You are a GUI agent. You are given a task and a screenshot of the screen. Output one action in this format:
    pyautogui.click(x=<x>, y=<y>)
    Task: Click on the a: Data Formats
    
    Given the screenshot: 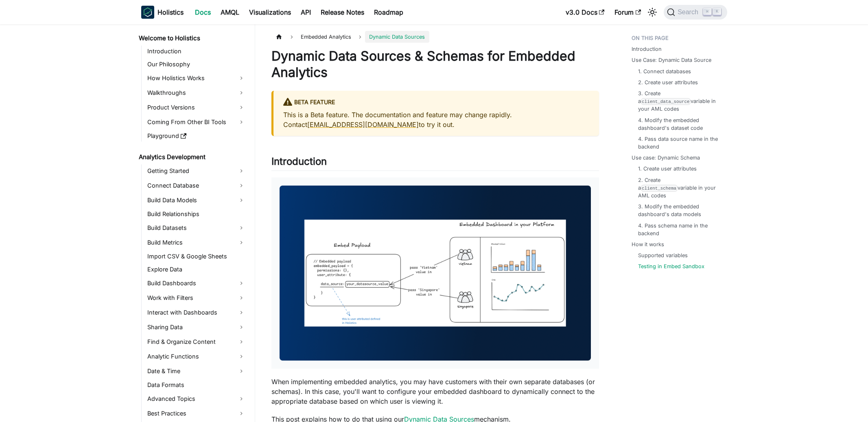 What is the action you would take?
    pyautogui.click(x=196, y=385)
    